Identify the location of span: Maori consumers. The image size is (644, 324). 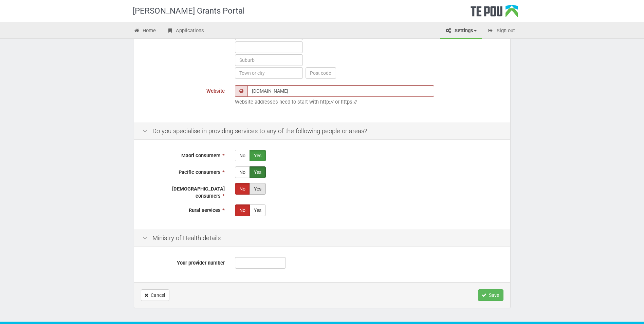
(201, 155).